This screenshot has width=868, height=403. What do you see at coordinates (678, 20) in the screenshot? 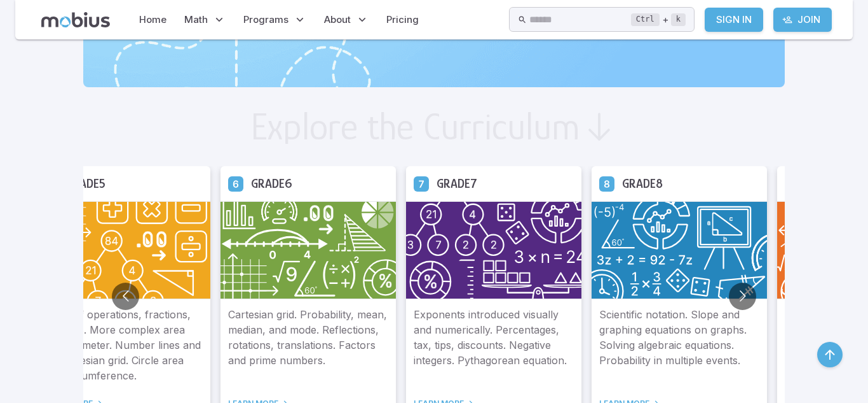
I see `kbd: k` at bounding box center [678, 20].